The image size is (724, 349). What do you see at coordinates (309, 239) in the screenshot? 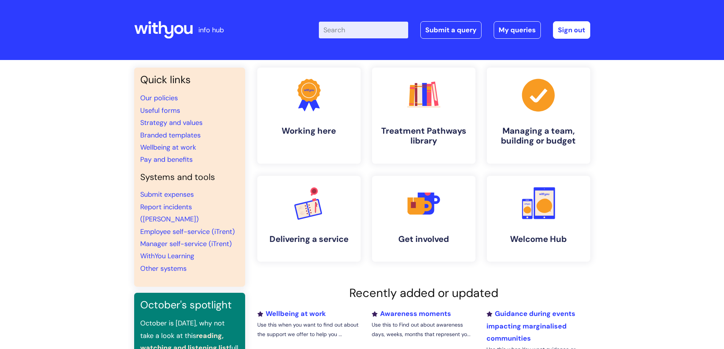
I see `h4: Delivering a service` at bounding box center [309, 239].